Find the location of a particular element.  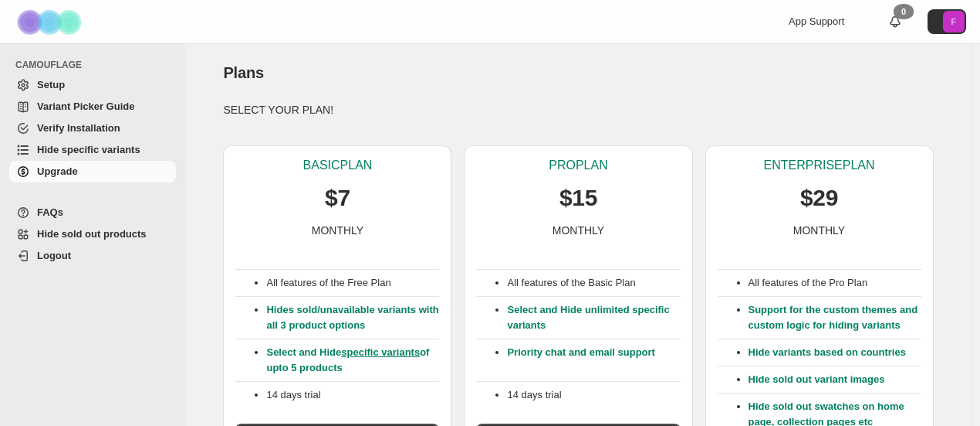

img: Camouflage is located at coordinates (51, 22).